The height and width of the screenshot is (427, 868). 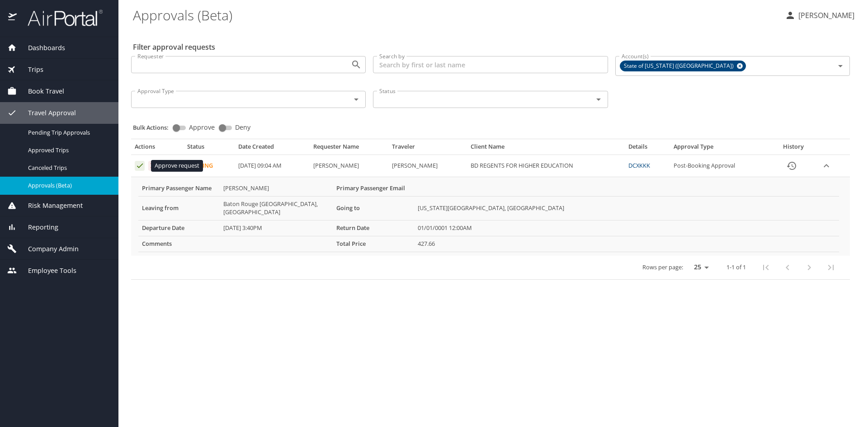 What do you see at coordinates (174, 47) in the screenshot?
I see `h2: Filter approval requests` at bounding box center [174, 47].